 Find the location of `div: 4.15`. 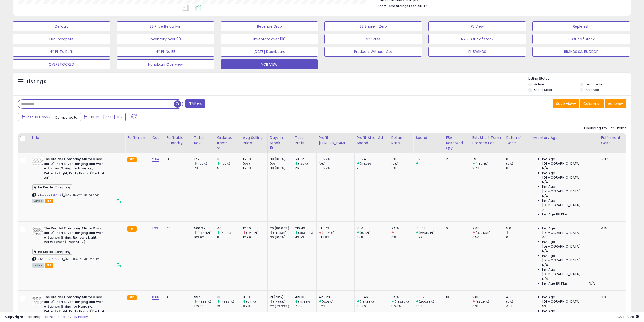

div: 4.15 is located at coordinates (612, 228).